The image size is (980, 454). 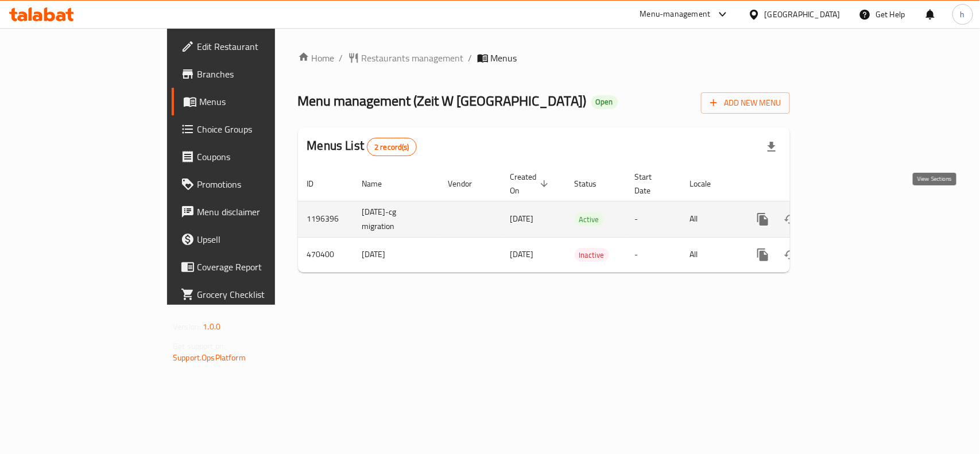 What do you see at coordinates (392, 147) in the screenshot?
I see `div: Total records count` at bounding box center [392, 147].